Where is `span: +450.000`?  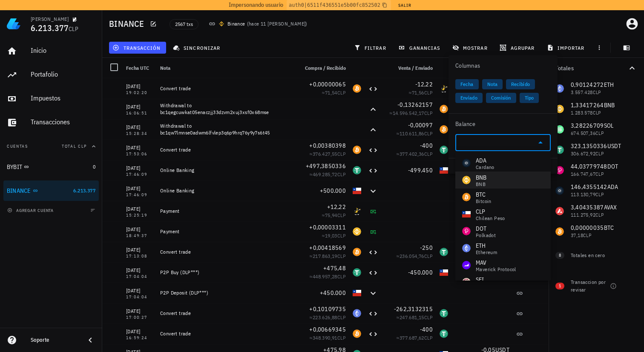 span: +450.000 is located at coordinates (333, 293).